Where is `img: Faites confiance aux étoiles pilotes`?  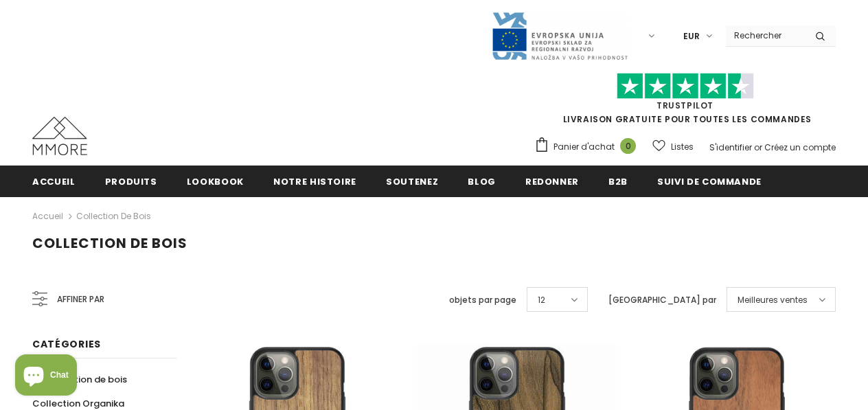 img: Faites confiance aux étoiles pilotes is located at coordinates (685, 86).